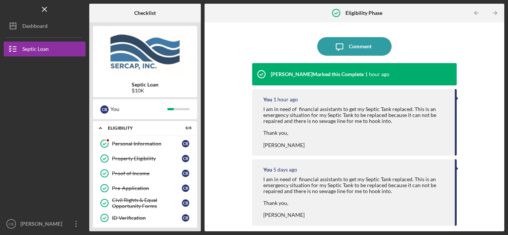  I want to click on b: Septic Loan, so click(145, 85).